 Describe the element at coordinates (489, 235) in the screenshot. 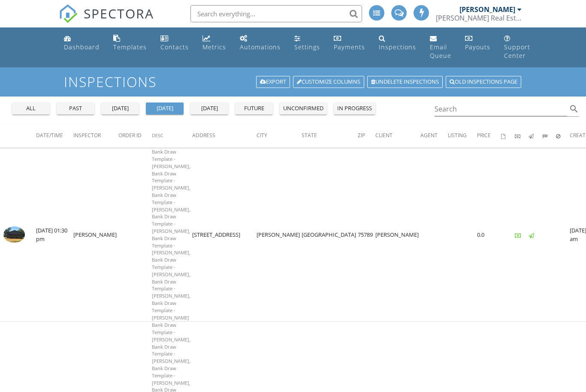

I see `td: 0.0` at that location.